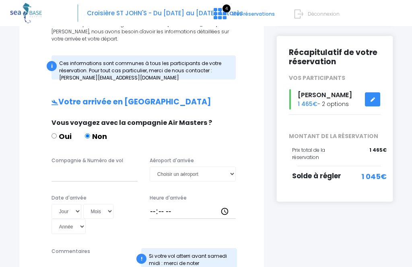  I want to click on span: 1 045€, so click(373, 176).